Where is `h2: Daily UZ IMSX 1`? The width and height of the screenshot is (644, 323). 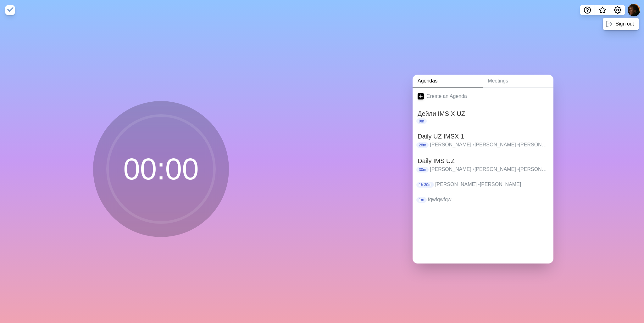 h2: Daily UZ IMSX 1 is located at coordinates (483, 136).